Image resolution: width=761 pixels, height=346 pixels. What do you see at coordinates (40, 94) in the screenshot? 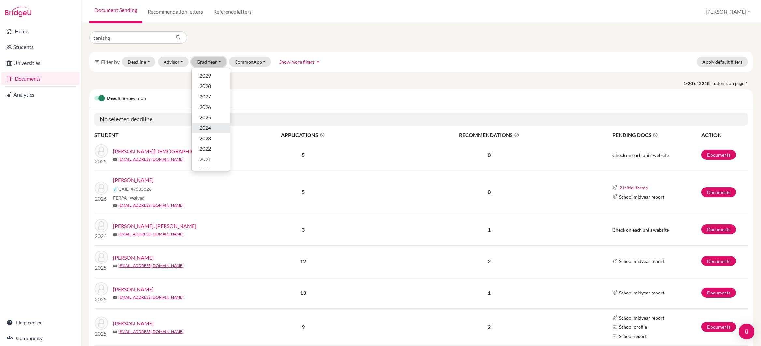
I see `a: Analytics` at bounding box center [40, 94].